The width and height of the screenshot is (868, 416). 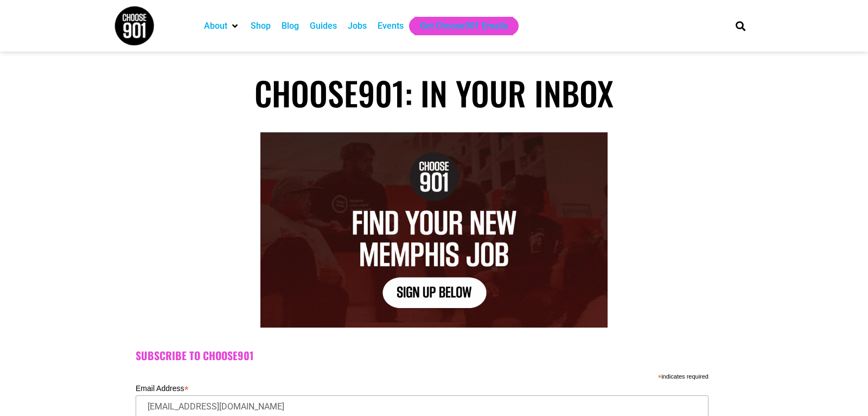 I want to click on label: Email Address, so click(x=422, y=388).